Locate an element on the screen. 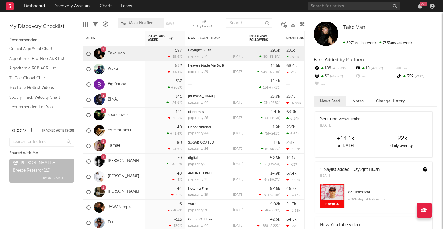  div: -1.83k is located at coordinates (293, 211).